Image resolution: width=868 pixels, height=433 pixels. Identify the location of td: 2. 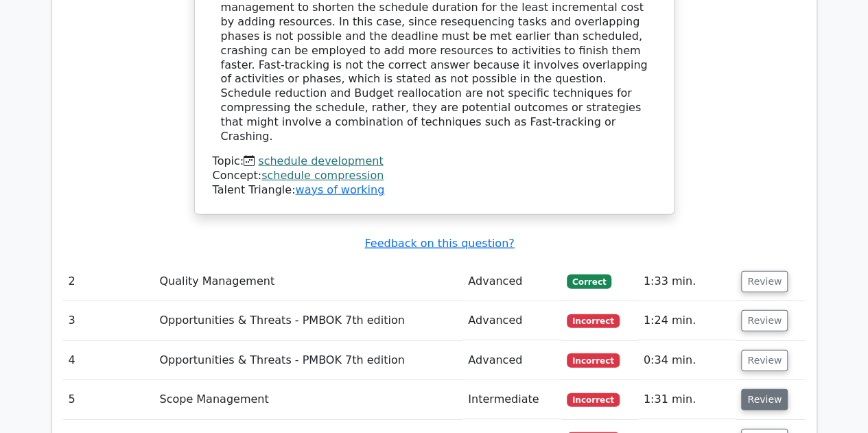
(109, 282).